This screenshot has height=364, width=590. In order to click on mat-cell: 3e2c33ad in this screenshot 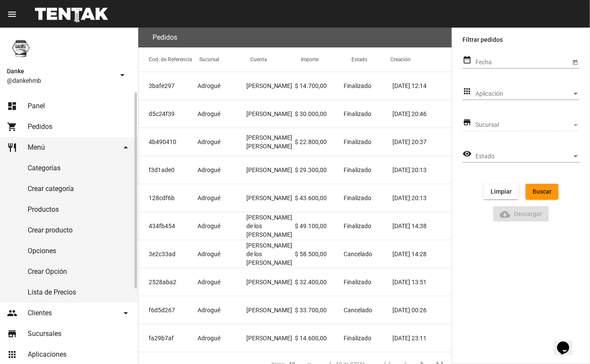, I will do `click(168, 254)`.